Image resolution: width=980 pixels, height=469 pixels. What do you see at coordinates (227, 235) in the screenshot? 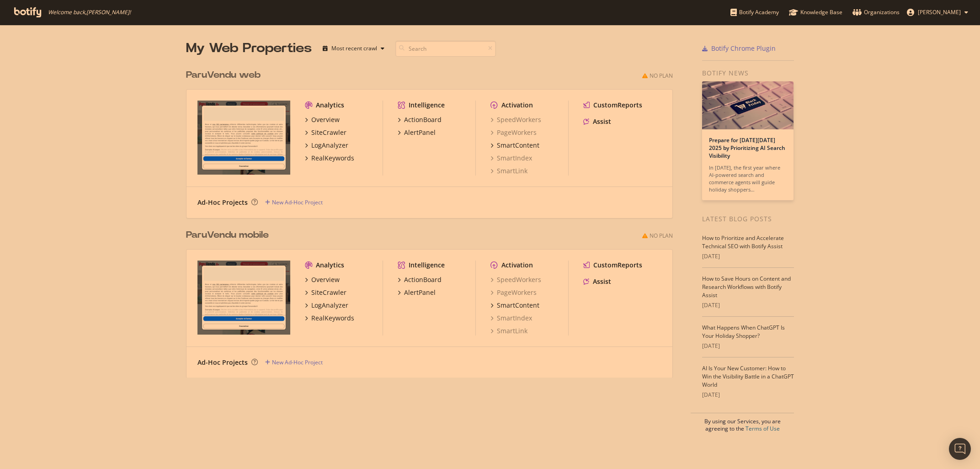
I see `div: ParuVendu mobile` at bounding box center [227, 235].